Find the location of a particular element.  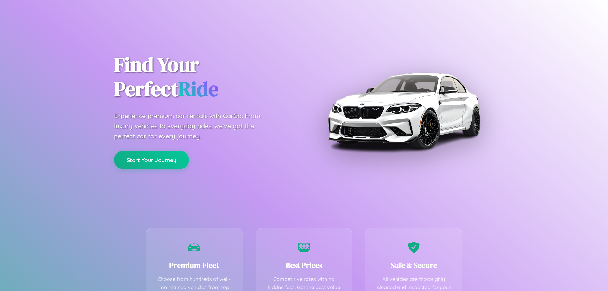

h3: Best Prices is located at coordinates (304, 265).